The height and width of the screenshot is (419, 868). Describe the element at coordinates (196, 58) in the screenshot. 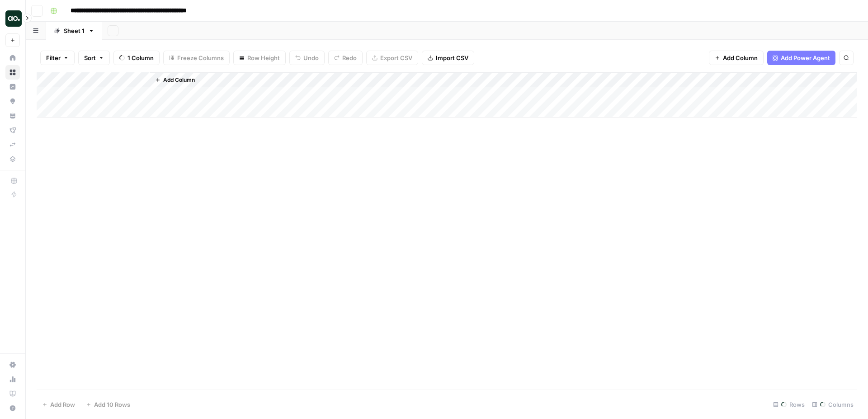

I see `button: Freeze Columns` at that location.